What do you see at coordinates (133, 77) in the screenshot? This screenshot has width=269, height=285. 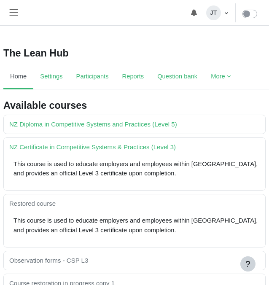 I see `a: Reports` at bounding box center [133, 77].